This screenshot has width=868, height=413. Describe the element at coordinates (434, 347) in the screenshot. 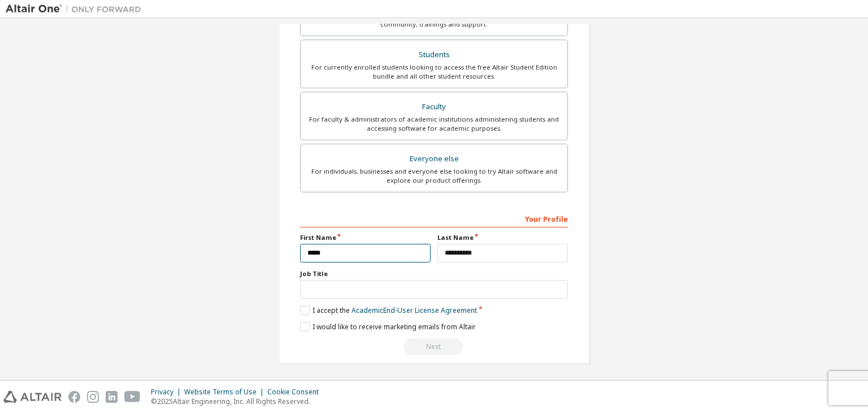

I see `div: Please wait while checking email ...` at that location.